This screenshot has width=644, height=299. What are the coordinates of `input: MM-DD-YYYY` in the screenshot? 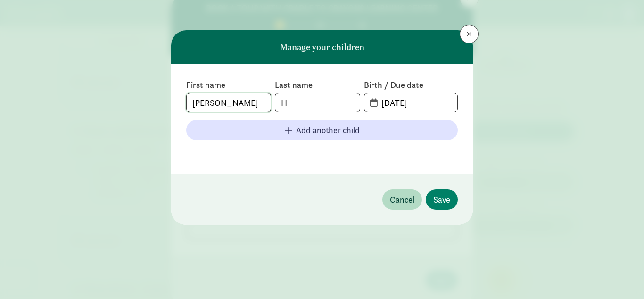 It's located at (416, 103).